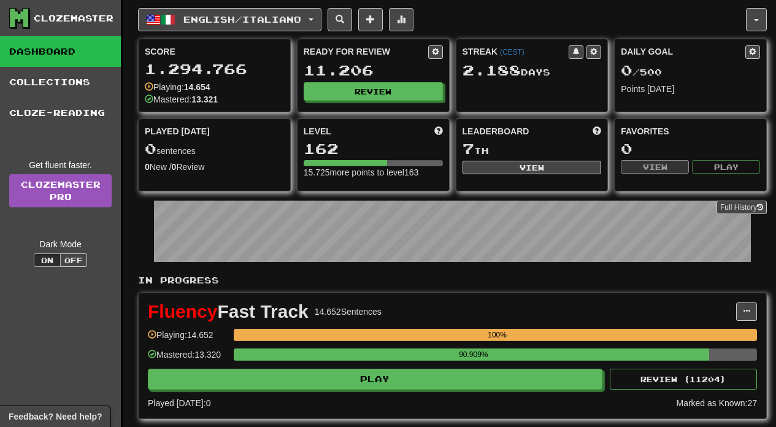 Image resolution: width=776 pixels, height=427 pixels. I want to click on div: Dark Mode, so click(60, 244).